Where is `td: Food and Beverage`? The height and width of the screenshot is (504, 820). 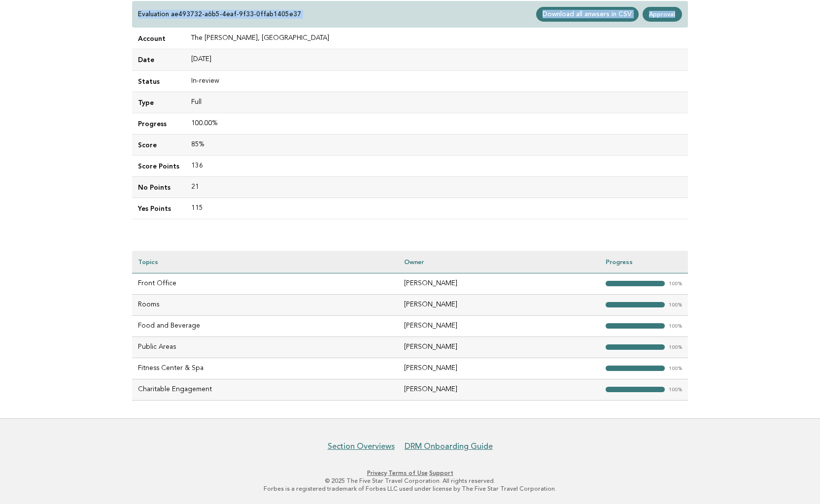 td: Food and Beverage is located at coordinates (265, 326).